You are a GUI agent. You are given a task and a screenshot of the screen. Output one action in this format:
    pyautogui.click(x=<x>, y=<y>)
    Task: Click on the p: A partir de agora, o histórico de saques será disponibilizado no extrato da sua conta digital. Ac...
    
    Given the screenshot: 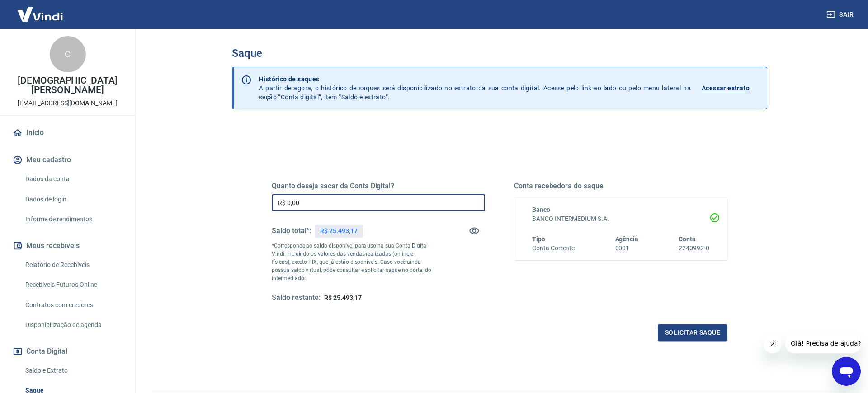 What is the action you would take?
    pyautogui.click(x=475, y=88)
    